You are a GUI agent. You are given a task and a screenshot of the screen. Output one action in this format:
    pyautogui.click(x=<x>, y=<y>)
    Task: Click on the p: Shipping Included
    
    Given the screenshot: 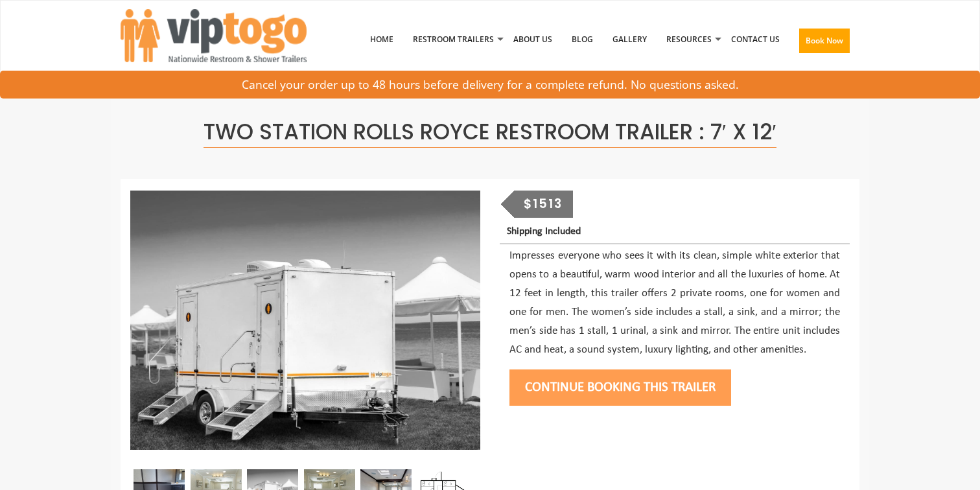 What is the action you would take?
    pyautogui.click(x=677, y=232)
    